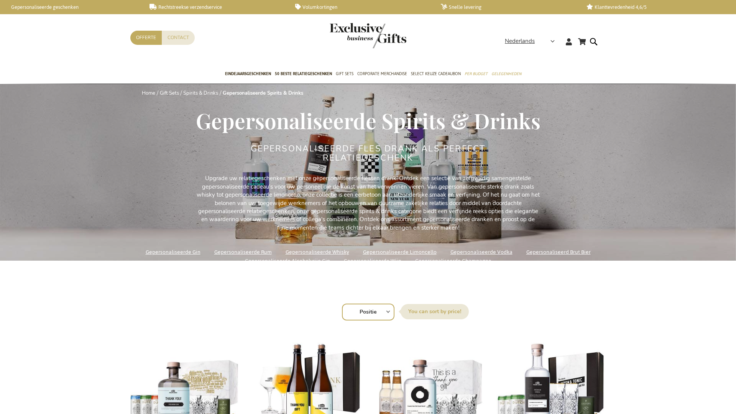 This screenshot has height=414, width=736. What do you see at coordinates (482, 252) in the screenshot?
I see `a: Gepersonaliseerde Vodka` at bounding box center [482, 252].